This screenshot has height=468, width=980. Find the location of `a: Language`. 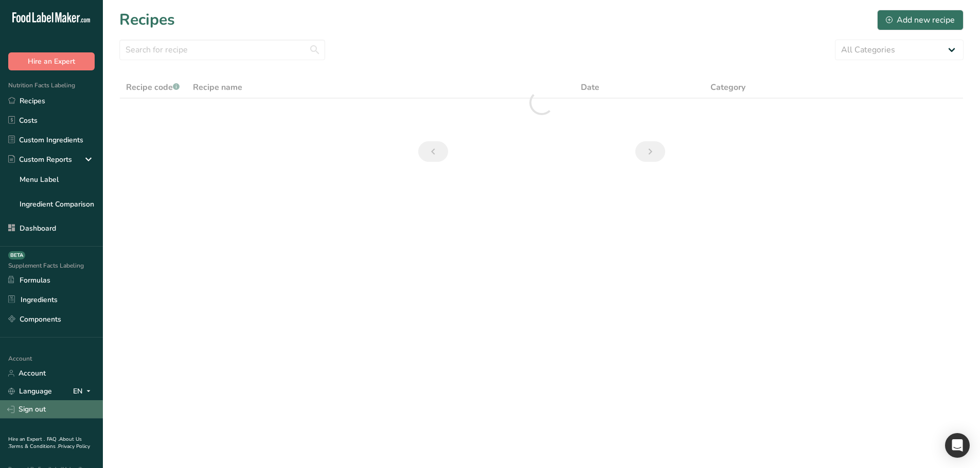

a: Language is located at coordinates (30, 391).